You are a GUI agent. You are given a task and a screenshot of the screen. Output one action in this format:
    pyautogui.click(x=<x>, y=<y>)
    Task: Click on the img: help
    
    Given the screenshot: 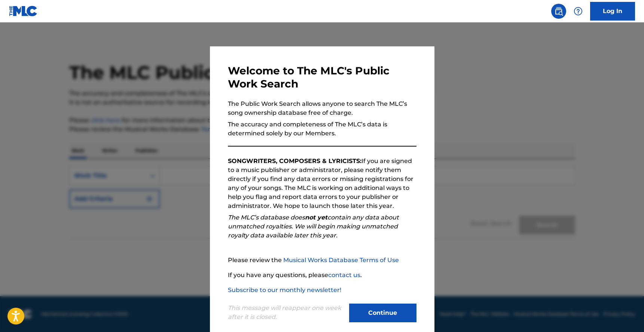 What is the action you would take?
    pyautogui.click(x=578, y=11)
    